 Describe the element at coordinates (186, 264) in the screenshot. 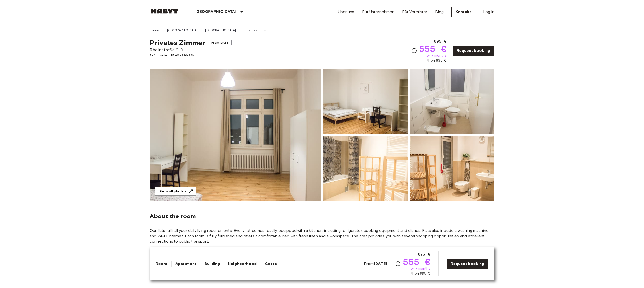

I see `a: Apartment` at that location.